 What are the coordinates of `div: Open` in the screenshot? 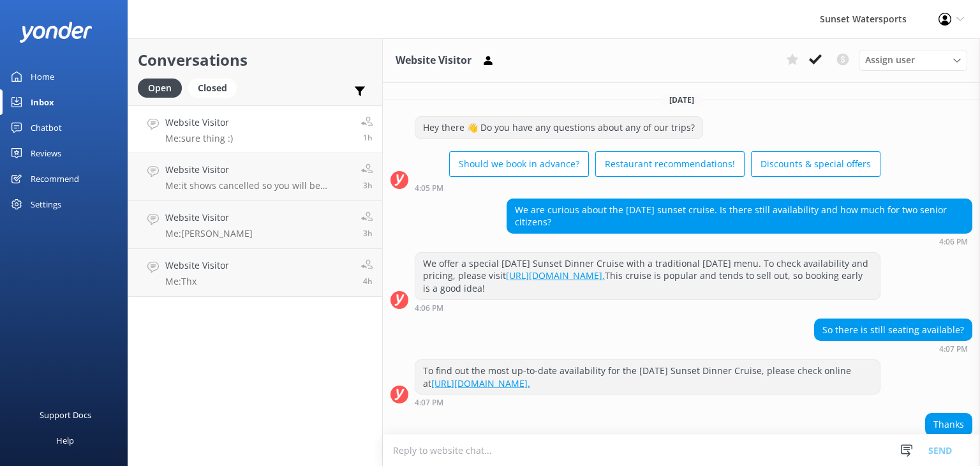 It's located at (159, 88).